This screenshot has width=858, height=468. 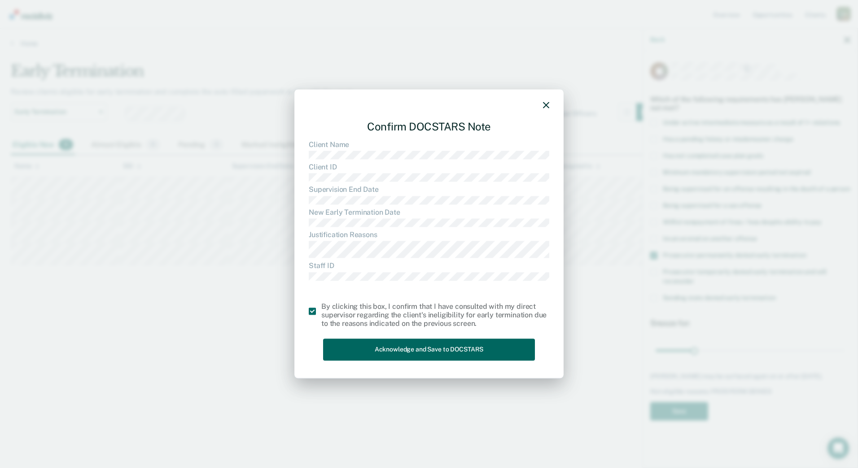 I want to click on div: By clicking this box, I confirm that I have consulted with my direct supervisor regarding the cli..., so click(x=435, y=315).